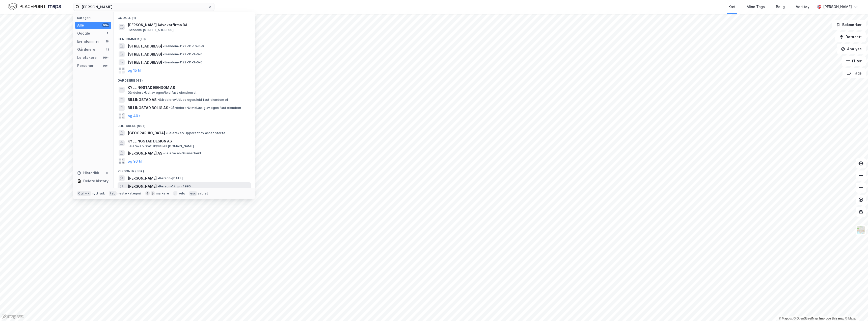  I want to click on button: Bokmerker, so click(849, 25).